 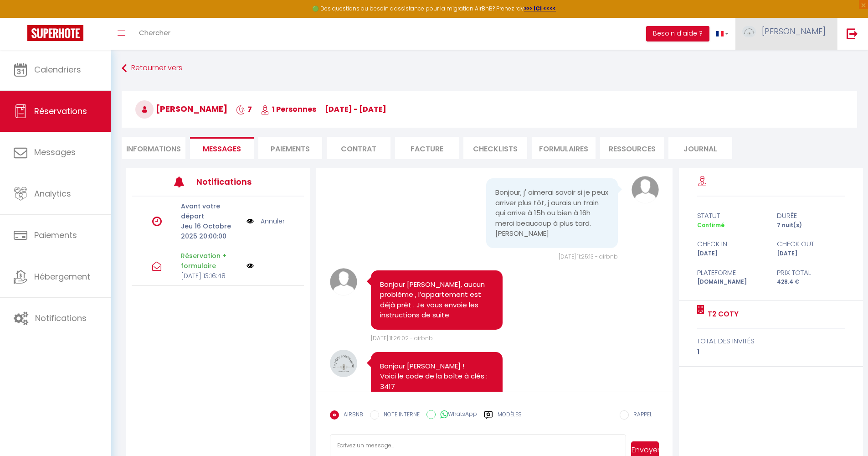 What do you see at coordinates (552, 213) in the screenshot?
I see `pre: Bonjour, j' aimerai savoir si je peux arriver plus tôt, j aurais un train qui arrive à 15h ou bie...` at bounding box center [552, 213].